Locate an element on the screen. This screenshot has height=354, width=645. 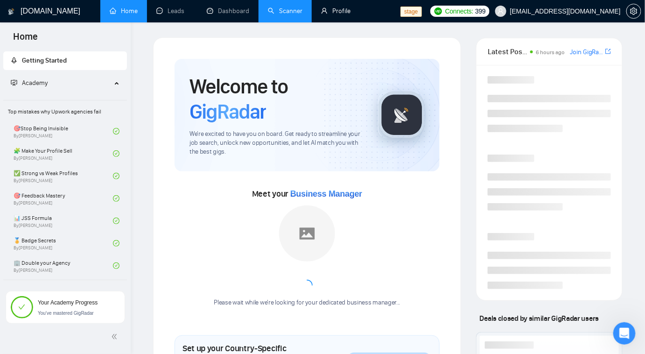
span: We're excited to have you on board. Get ready to streamline your job search, unlock new opportuni... is located at coordinates (276, 143).